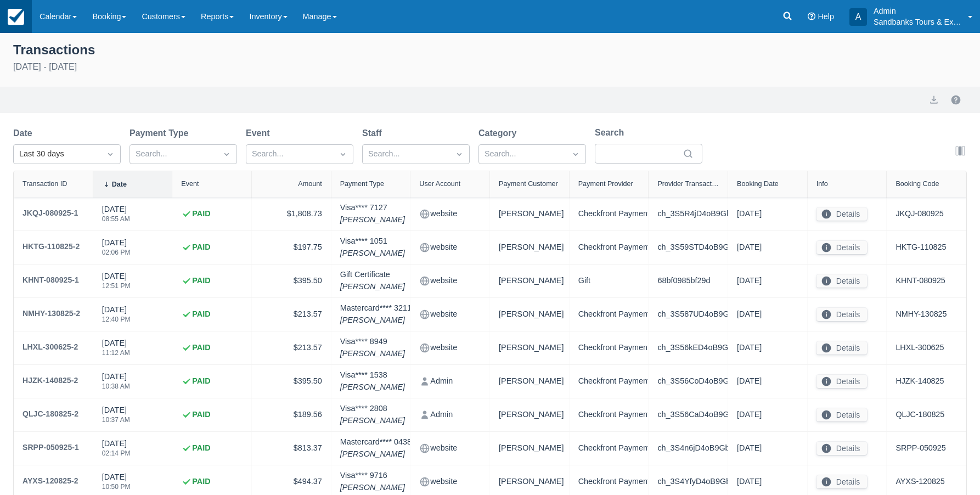 The image size is (980, 495). I want to click on div: 10:50 PM, so click(116, 487).